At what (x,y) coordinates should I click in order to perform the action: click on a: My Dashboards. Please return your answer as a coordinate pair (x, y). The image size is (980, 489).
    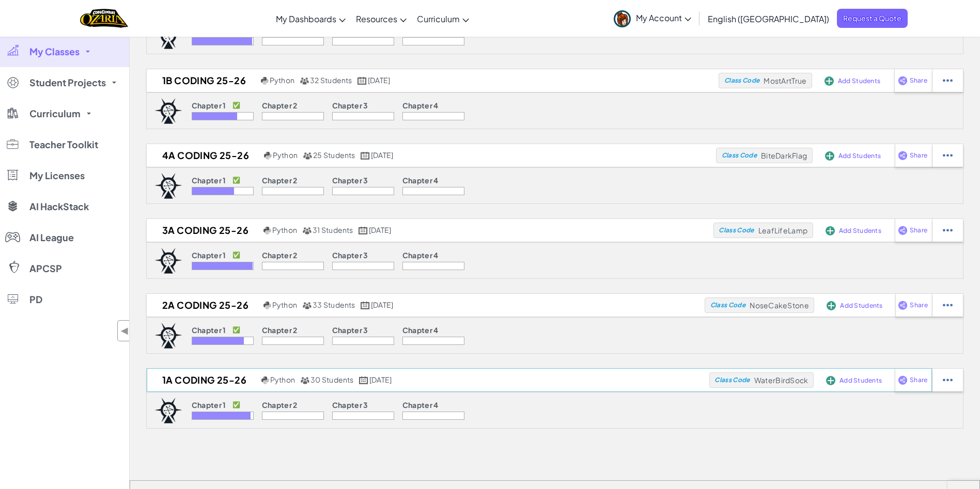
    Looking at the image, I should click on (311, 19).